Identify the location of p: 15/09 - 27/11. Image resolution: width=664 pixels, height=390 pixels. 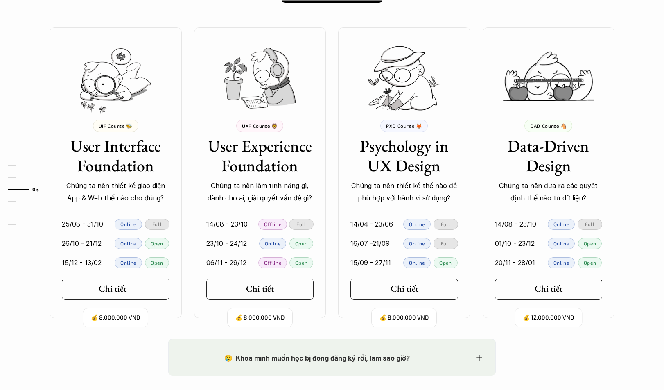
(370, 262).